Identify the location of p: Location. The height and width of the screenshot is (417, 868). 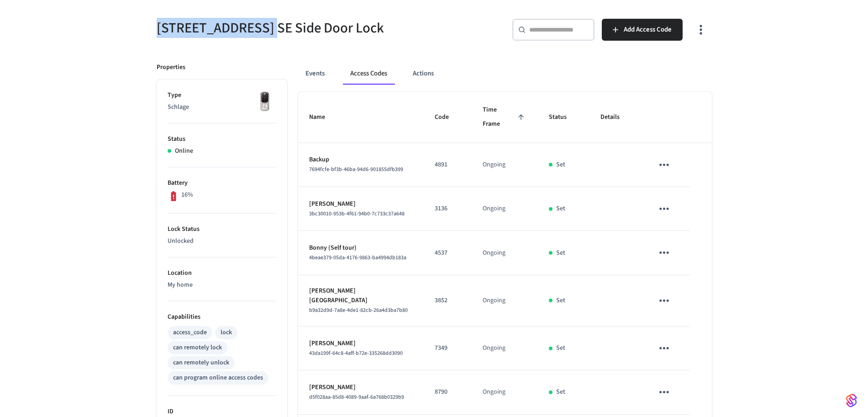
(222, 273).